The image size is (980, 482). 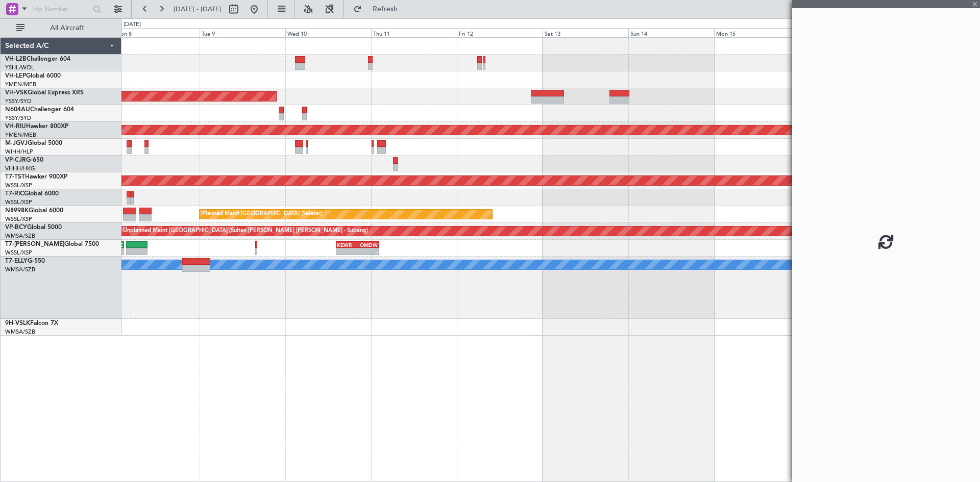 I want to click on span: VP-BCY, so click(x=16, y=228).